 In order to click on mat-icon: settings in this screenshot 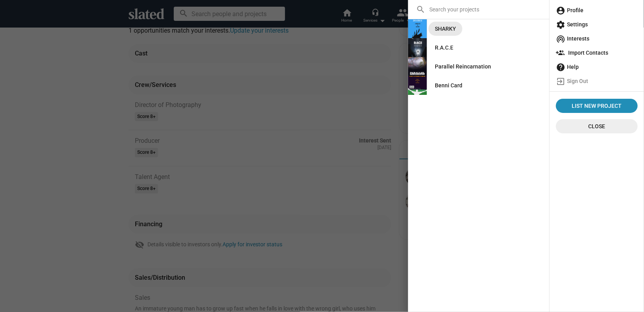, I will do `click(560, 25)`.